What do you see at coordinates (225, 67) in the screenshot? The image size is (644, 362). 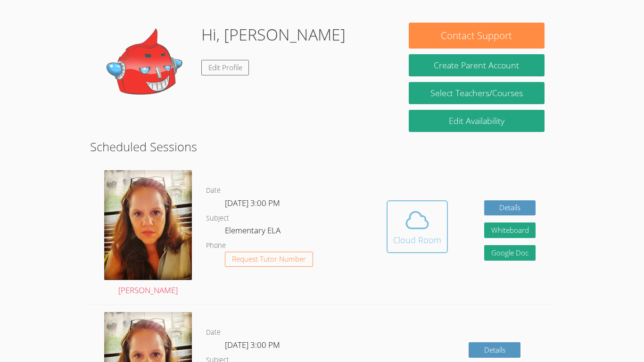 I see `a: Edit Profile` at bounding box center [225, 67].